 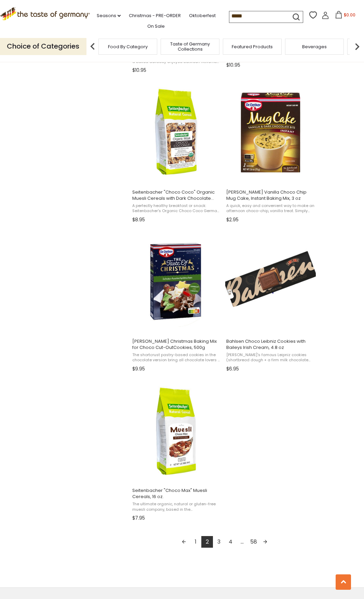 What do you see at coordinates (177, 153) in the screenshot?
I see `a: Seitenbacher "Choco Coco" Organic Muesli Cereals with Dark Chocolate and Coconut, 16 oz.` at bounding box center [177, 153].